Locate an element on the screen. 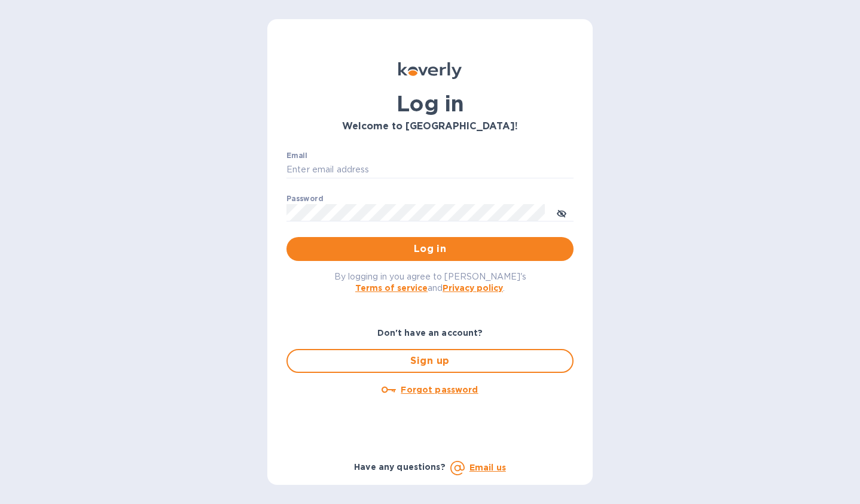  input: Enter email address is located at coordinates (430, 170).